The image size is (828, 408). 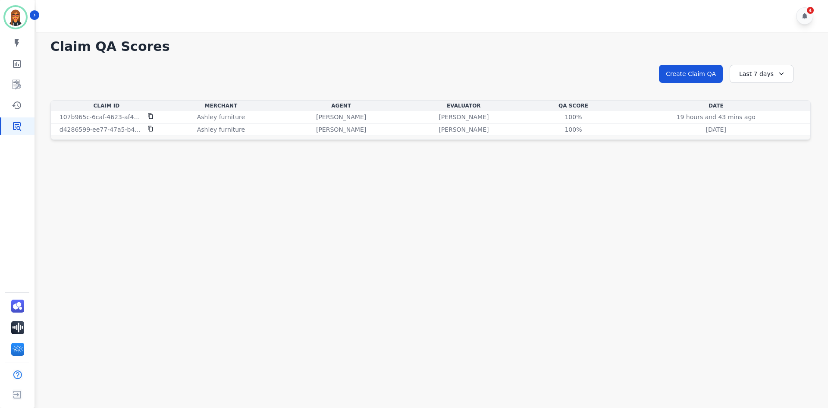 I want to click on p: d4286599-ee77-47a5-b489-140688ae9615, so click(x=101, y=129).